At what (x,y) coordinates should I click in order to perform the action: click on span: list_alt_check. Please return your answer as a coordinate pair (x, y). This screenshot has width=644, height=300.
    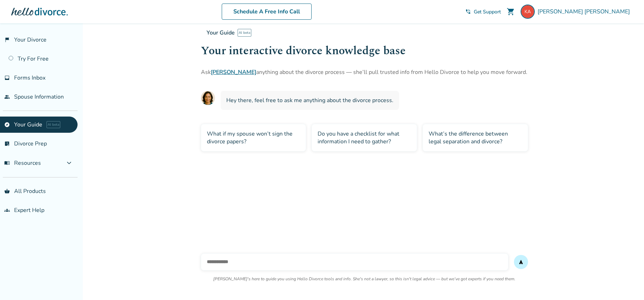
    Looking at the image, I should click on (7, 144).